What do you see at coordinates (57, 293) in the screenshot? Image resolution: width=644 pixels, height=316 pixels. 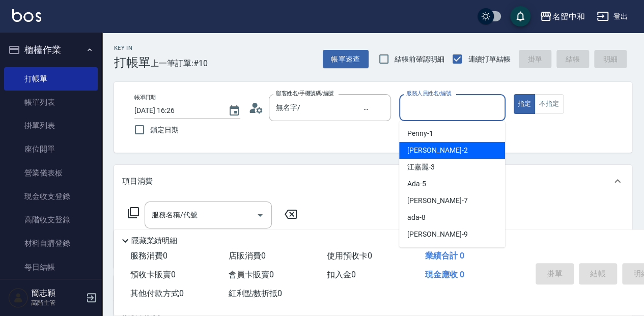 I see `h5: 簡志穎` at bounding box center [57, 293].